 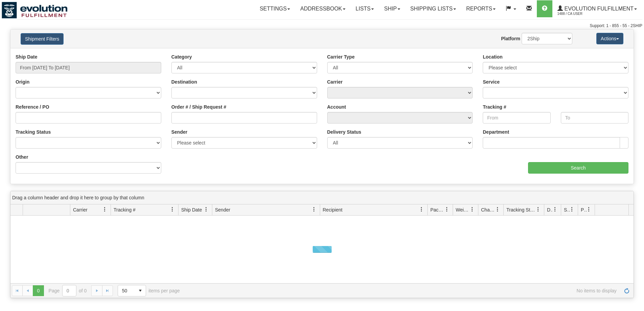 What do you see at coordinates (595, 118) in the screenshot?
I see `input: To` at bounding box center [595, 118].